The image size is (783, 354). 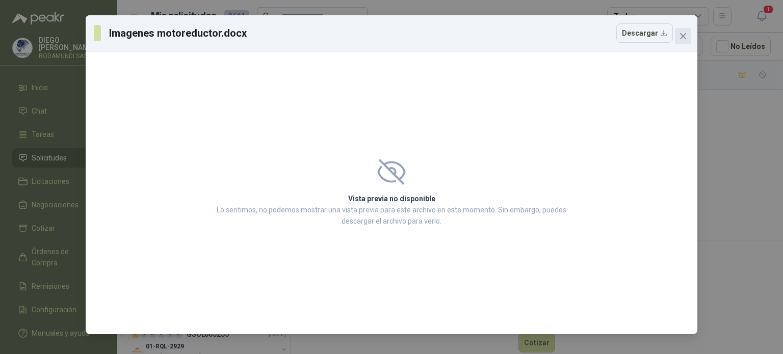 I want to click on p: Lo sentimos, no podemos mostrar una vista previa para este archivo en este momento. Sin embargo, ..., so click(x=392, y=216).